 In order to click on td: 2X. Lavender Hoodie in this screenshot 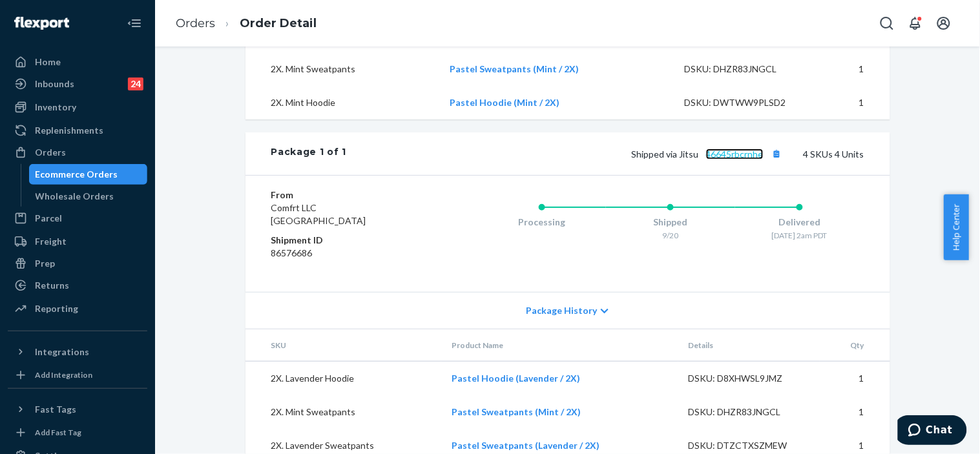, I will do `click(343, 378)`.